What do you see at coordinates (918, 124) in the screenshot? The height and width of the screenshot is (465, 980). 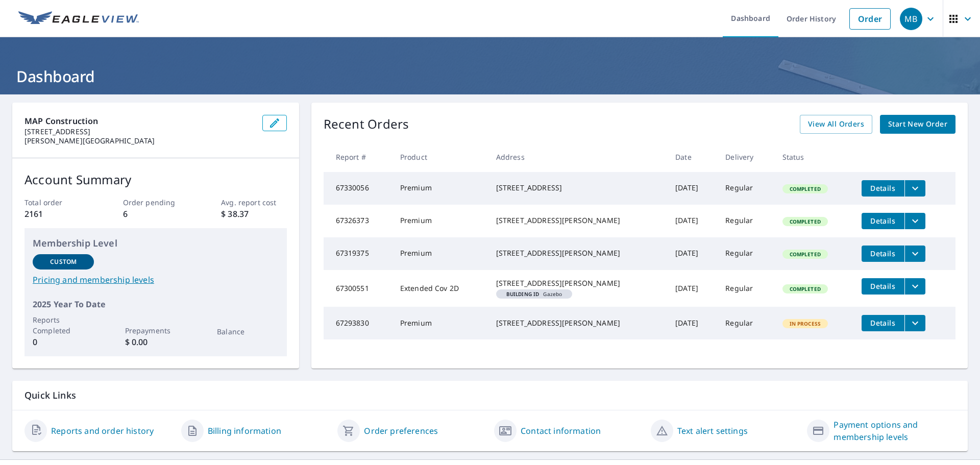 I see `span: Start New Order` at bounding box center [918, 124].